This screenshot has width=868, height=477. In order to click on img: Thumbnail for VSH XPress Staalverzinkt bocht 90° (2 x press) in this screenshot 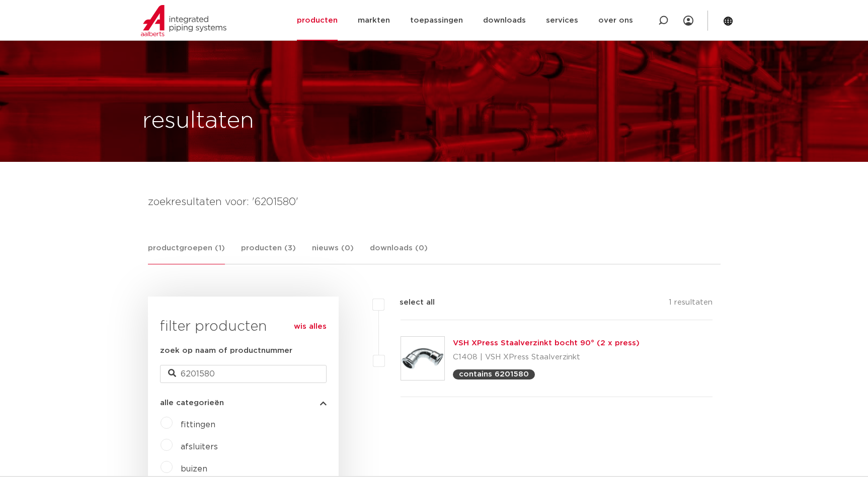, I will do `click(423, 358)`.